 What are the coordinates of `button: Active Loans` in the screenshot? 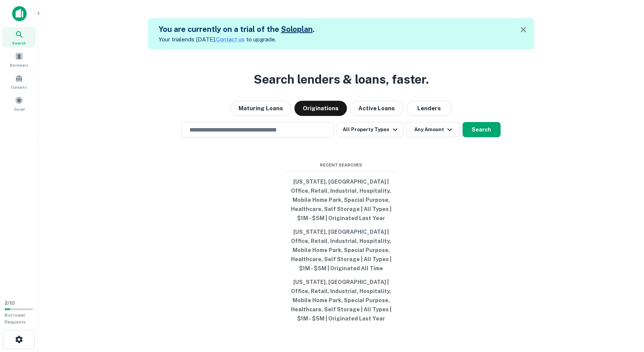 It's located at (376, 108).